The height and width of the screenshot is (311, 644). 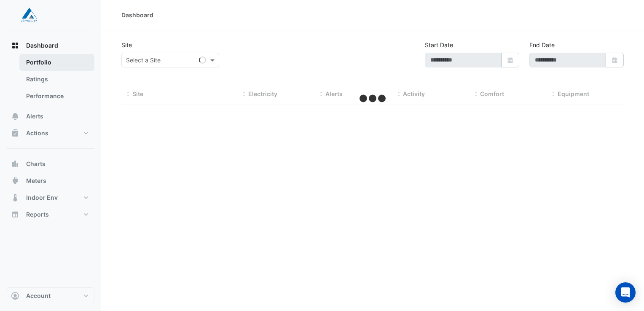 What do you see at coordinates (29, 15) in the screenshot?
I see `img: Company Logo` at bounding box center [29, 15].